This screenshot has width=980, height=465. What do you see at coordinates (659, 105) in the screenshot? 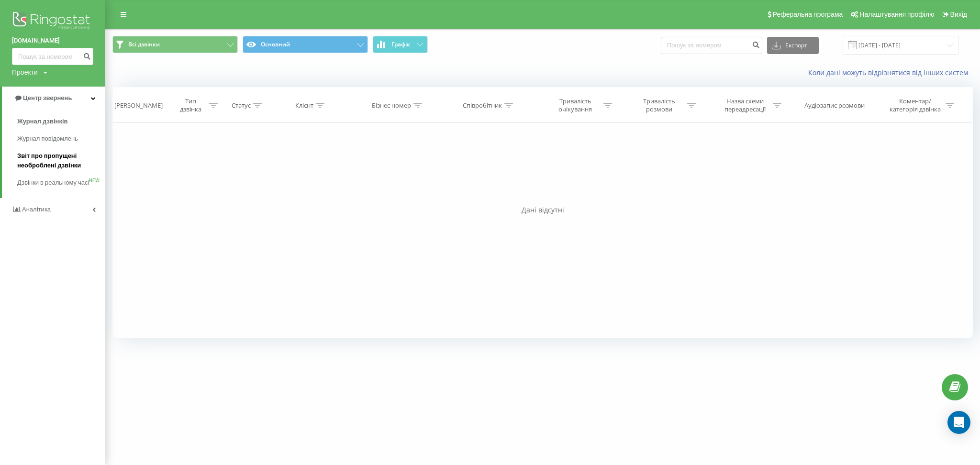
I see `div: Тривалість розмови` at bounding box center [659, 105].